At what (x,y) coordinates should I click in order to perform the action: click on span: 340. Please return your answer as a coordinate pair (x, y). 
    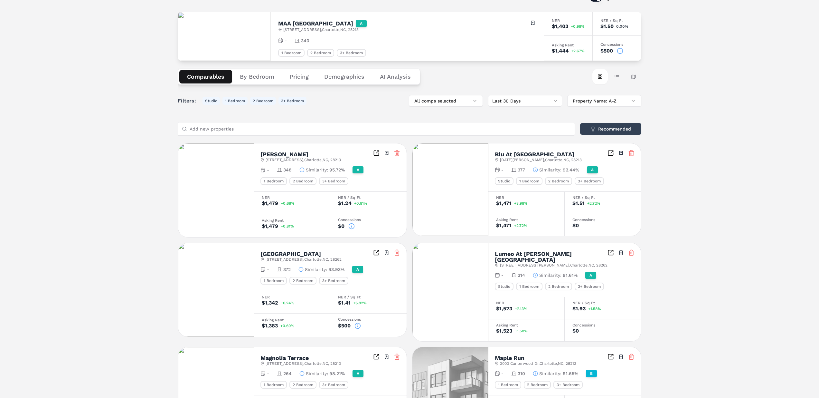
    Looking at the image, I should click on (305, 41).